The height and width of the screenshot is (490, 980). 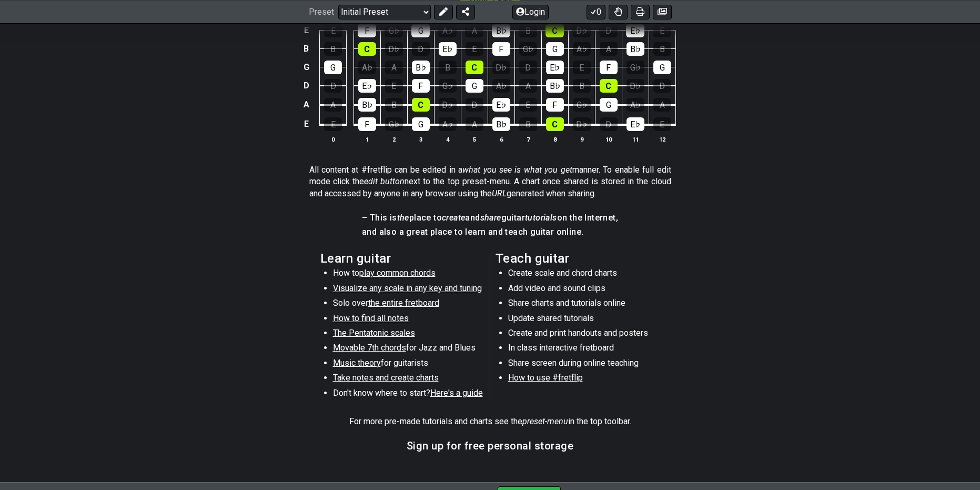 I want to click on li: Share screen during online teaching, so click(x=583, y=365).